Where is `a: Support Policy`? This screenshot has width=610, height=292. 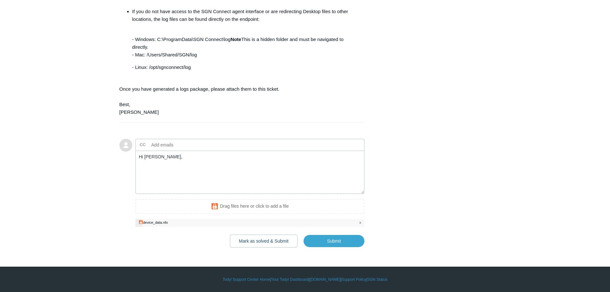
a: Support Policy is located at coordinates (353, 279).